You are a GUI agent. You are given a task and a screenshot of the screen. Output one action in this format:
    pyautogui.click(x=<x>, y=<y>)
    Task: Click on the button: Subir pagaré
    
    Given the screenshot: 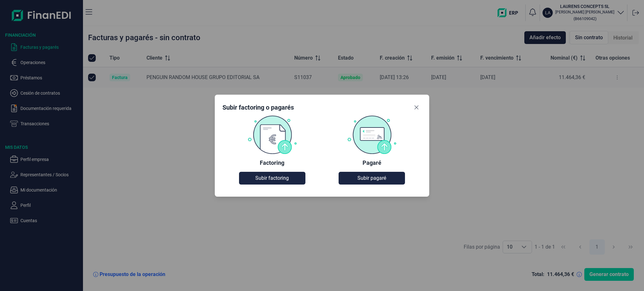 What is the action you would take?
    pyautogui.click(x=372, y=179)
    